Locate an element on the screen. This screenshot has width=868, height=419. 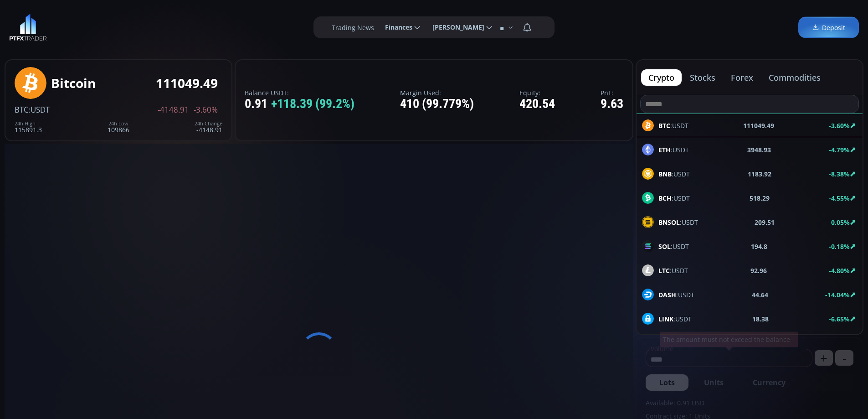
b: 18.38 is located at coordinates (761, 319).